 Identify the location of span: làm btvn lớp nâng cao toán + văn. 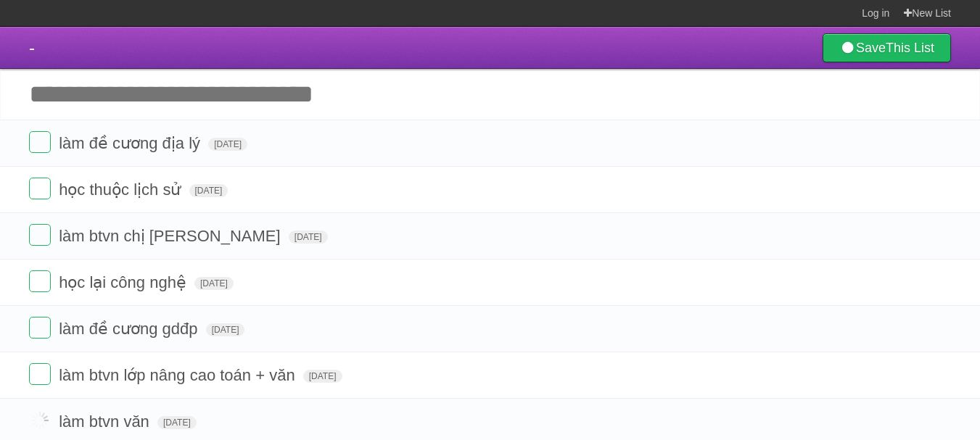
(178, 375).